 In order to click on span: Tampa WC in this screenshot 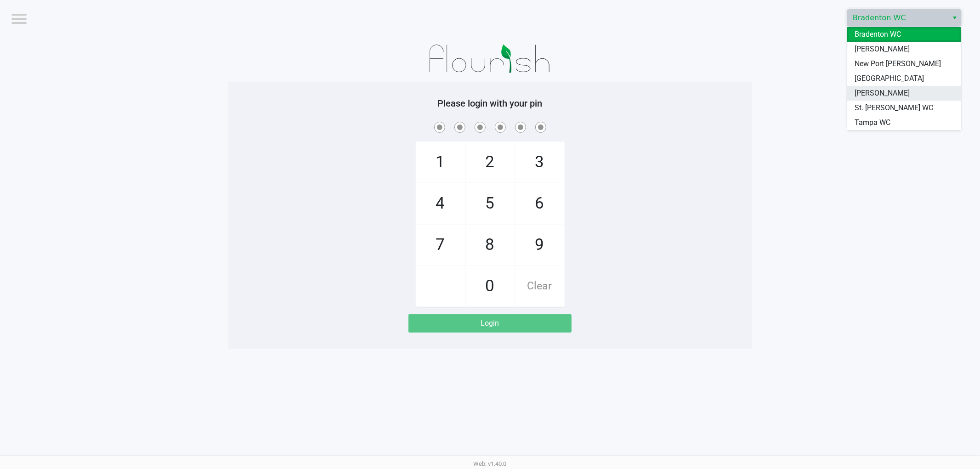, I will do `click(873, 123)`.